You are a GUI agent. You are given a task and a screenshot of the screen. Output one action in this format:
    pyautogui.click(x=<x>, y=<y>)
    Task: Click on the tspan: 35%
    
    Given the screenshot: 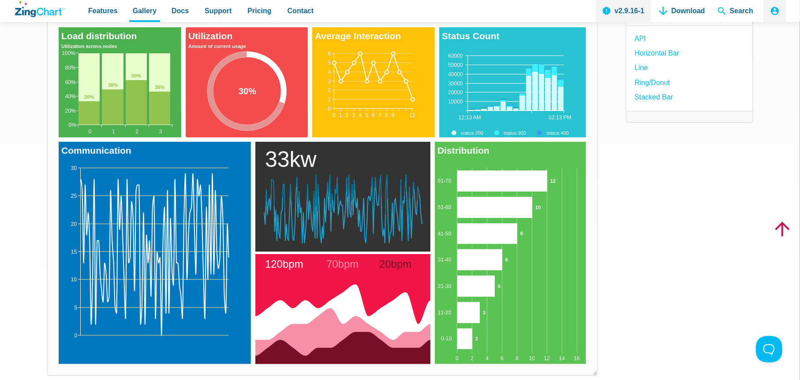 What is the action you would take?
    pyautogui.click(x=160, y=87)
    